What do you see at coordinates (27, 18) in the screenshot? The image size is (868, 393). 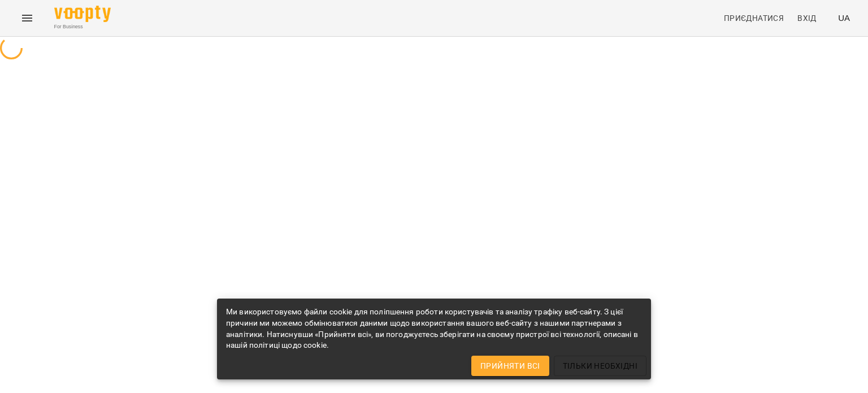 I see `button: Menu` at bounding box center [27, 18].